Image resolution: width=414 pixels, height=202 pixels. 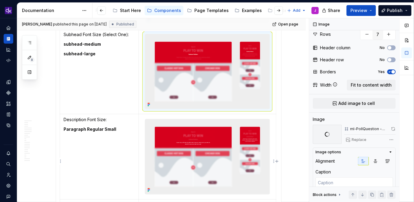 I want to click on div: Contact support, so click(x=8, y=197).